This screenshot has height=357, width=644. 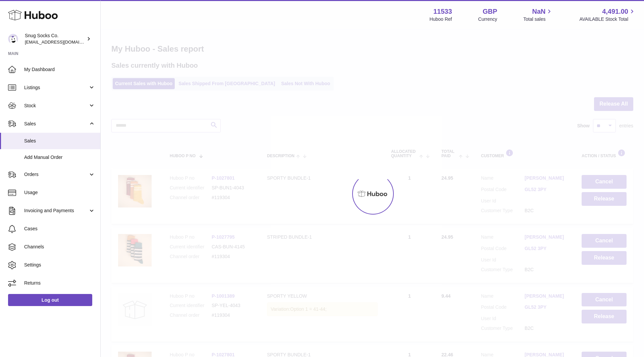 What do you see at coordinates (56, 106) in the screenshot?
I see `span: Stock` at bounding box center [56, 106].